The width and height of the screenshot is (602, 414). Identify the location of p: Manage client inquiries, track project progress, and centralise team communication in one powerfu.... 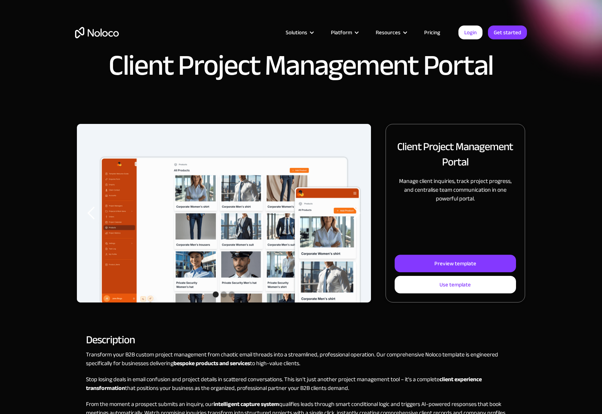
(455, 190).